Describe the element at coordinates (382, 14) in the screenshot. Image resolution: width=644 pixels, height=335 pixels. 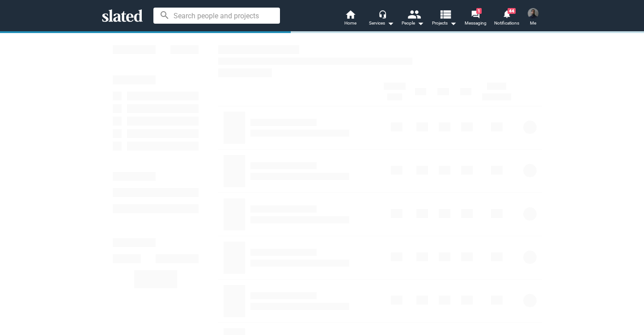
I see `mat-icon: headset_mic` at that location.